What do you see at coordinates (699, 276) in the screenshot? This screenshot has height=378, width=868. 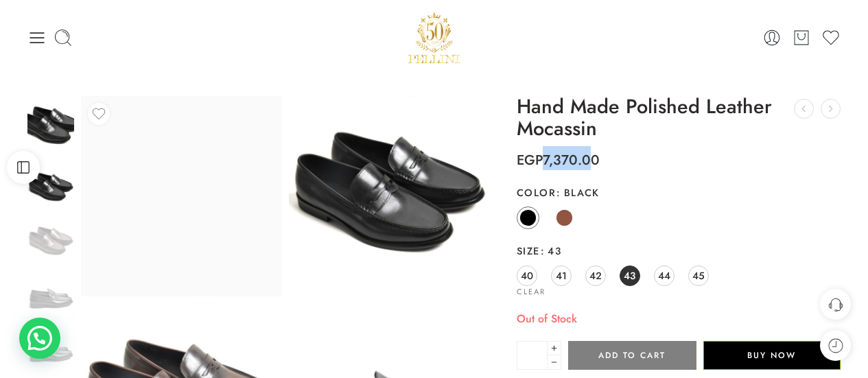 I see `span: 45` at bounding box center [699, 276].